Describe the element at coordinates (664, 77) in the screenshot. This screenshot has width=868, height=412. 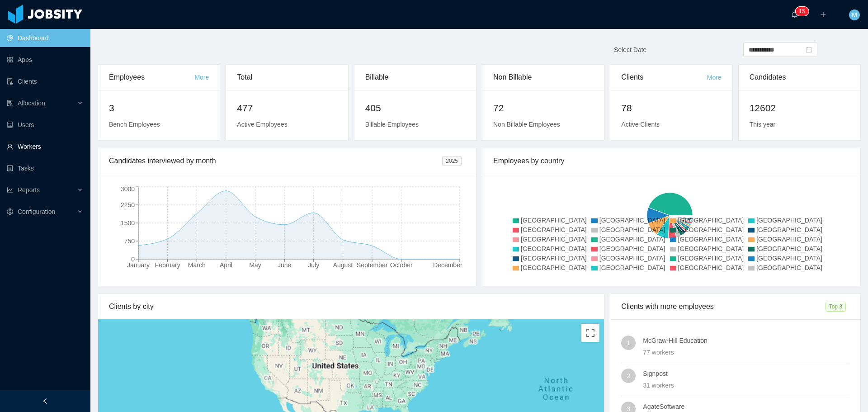
I see `div: Clients` at that location.